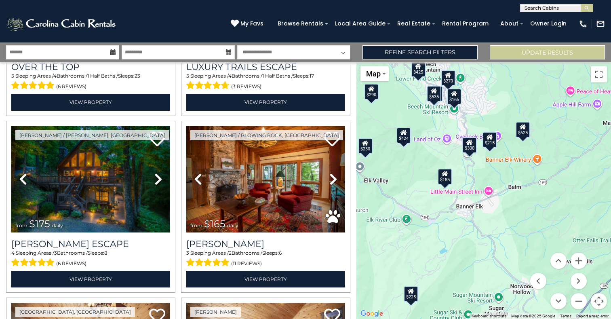 The height and width of the screenshot is (319, 611). What do you see at coordinates (579, 281) in the screenshot?
I see `button: Move right` at bounding box center [579, 281].